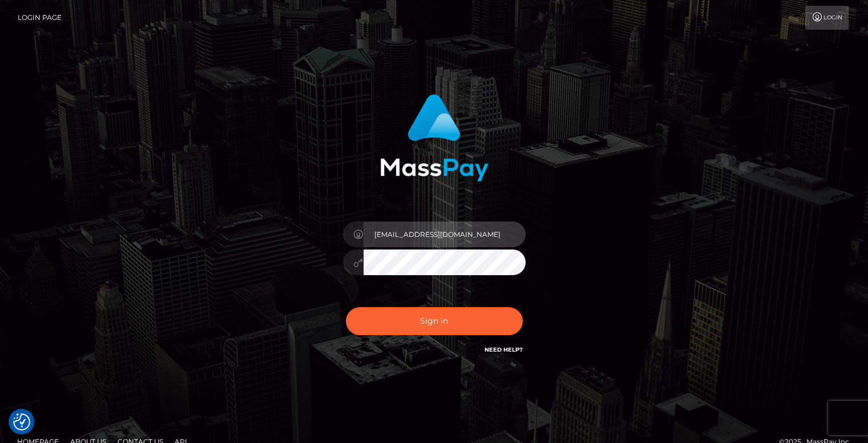 The height and width of the screenshot is (443, 868). What do you see at coordinates (445, 234) in the screenshot?
I see `input: Username...` at bounding box center [445, 234].